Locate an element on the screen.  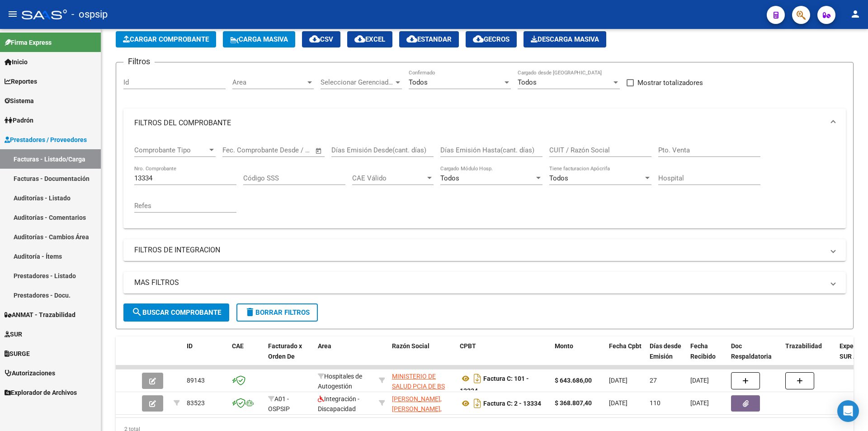
button: Gecros is located at coordinates (491, 40).